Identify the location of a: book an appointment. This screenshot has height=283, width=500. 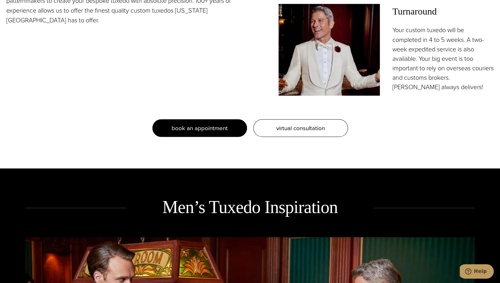
(200, 128).